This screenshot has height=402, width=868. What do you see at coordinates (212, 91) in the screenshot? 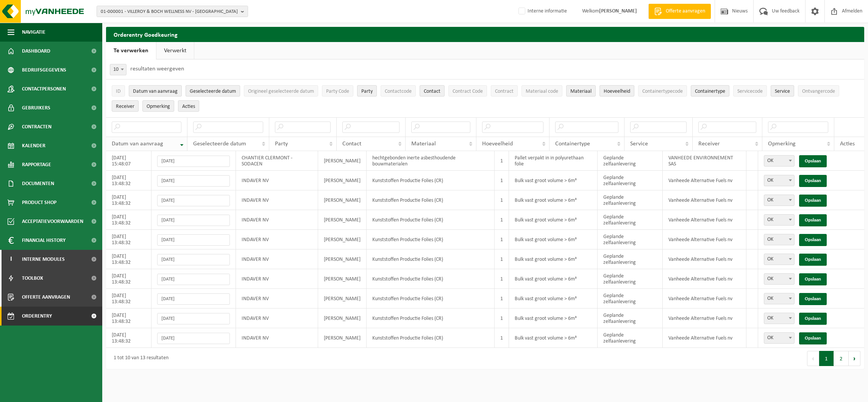
I see `button: Geselecteerde datumGeselecteerde datum: Activate to sort` at bounding box center [212, 91].